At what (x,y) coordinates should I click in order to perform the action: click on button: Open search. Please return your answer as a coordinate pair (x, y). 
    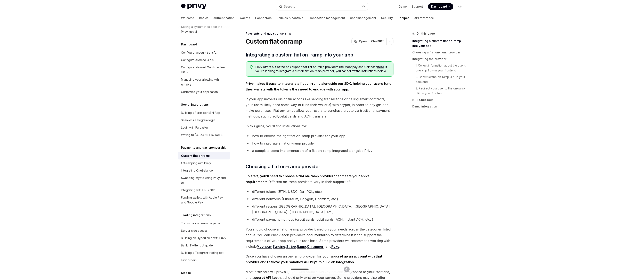
    Looking at the image, I should click on (322, 6).